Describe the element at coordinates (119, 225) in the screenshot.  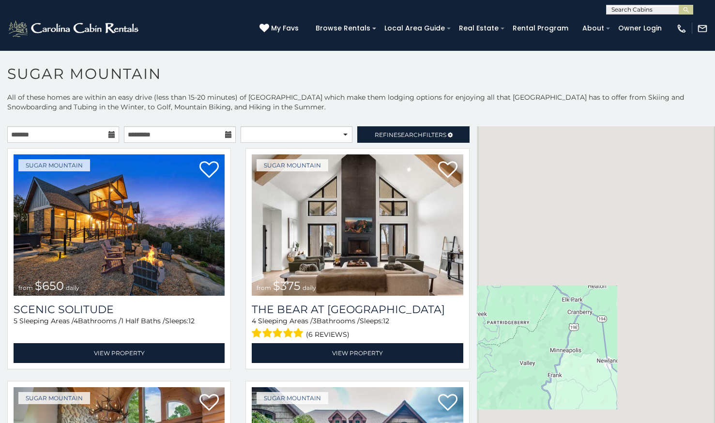
I see `a: from $650 daily` at that location.